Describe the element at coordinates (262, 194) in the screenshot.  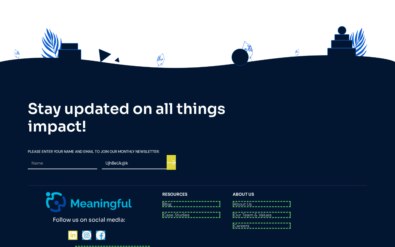
I see `div: About Us` at that location.